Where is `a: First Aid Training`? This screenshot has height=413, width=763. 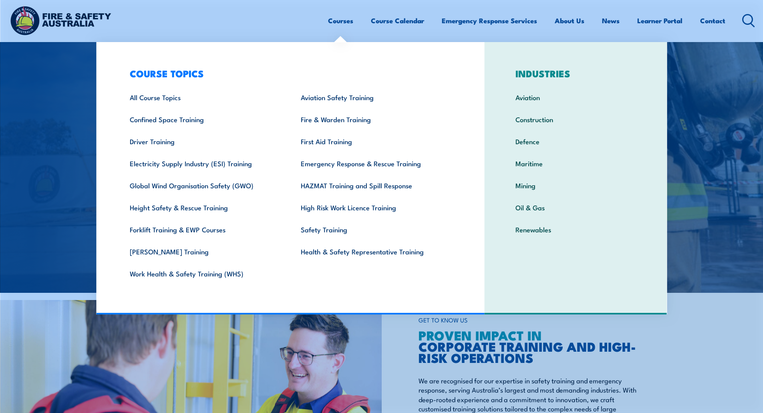 a: First Aid Training is located at coordinates (374, 141).